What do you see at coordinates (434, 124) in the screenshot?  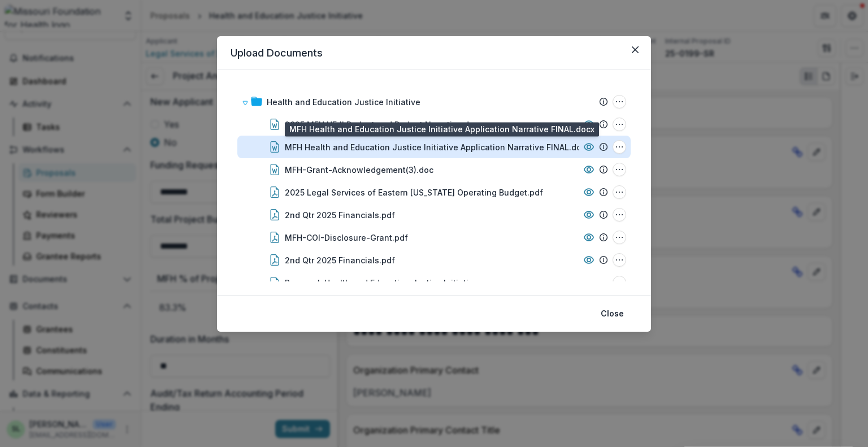 I see `div: 2025 MFH HEJI Budget and Budget Narrative.docx2025 MFH HEJI Budget and Budget Narrative.docx Options` at bounding box center [434, 124].